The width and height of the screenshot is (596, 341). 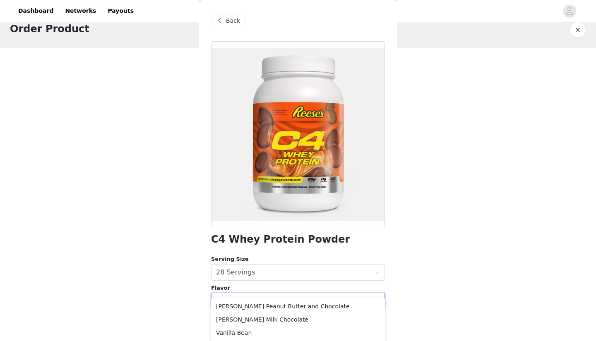 I want to click on li: Vanilla Bean, so click(x=298, y=333).